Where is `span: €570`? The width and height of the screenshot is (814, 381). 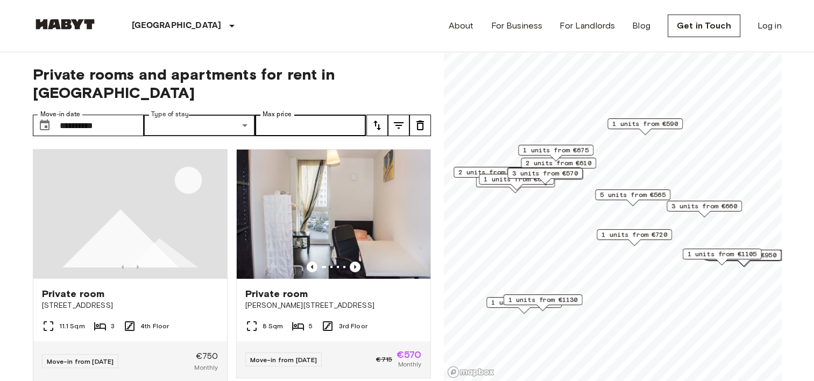
span: €570 is located at coordinates (409, 354).